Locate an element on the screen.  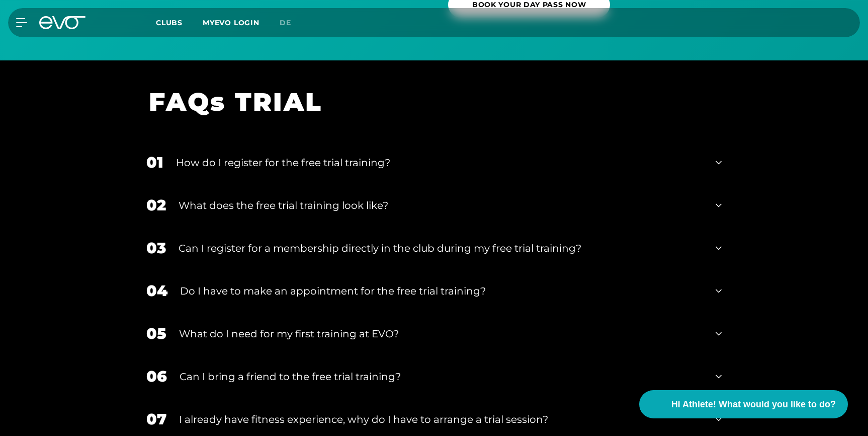
div: 04 is located at coordinates (157, 290).